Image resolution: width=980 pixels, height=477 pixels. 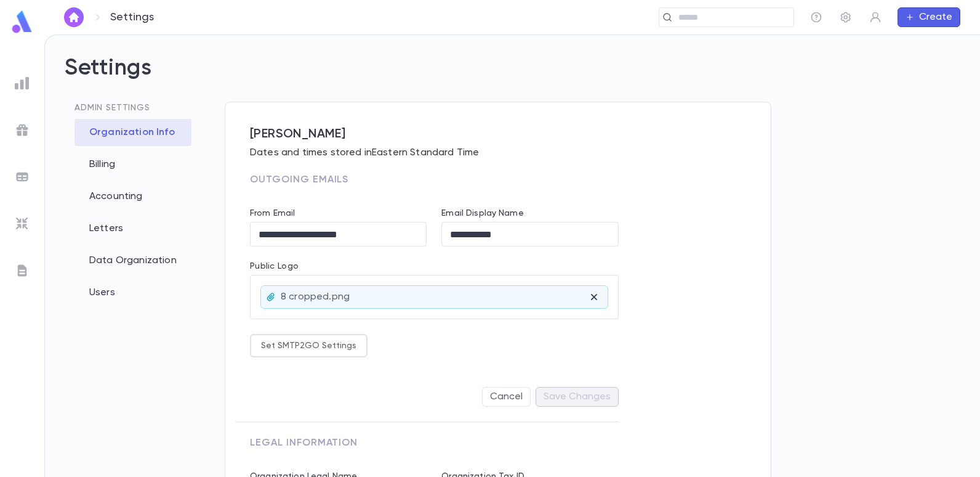 I want to click on div: Letters, so click(x=133, y=229).